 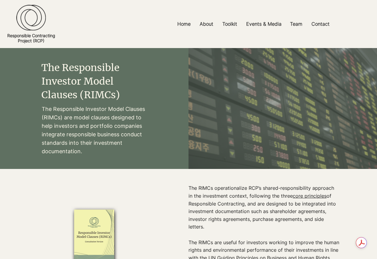 What do you see at coordinates (81, 81) in the screenshot?
I see `span: The Responsible Investor Model Clauses (RIMCs)` at bounding box center [81, 81].